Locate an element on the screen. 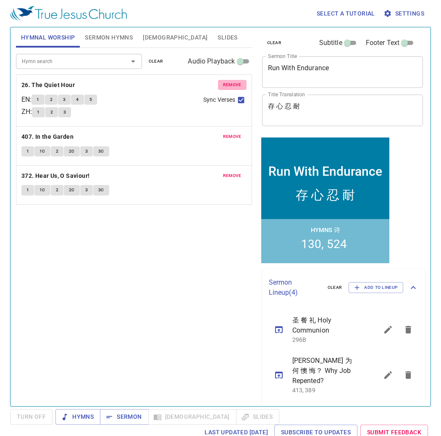  p: Hymns 诗 is located at coordinates (67, 95).